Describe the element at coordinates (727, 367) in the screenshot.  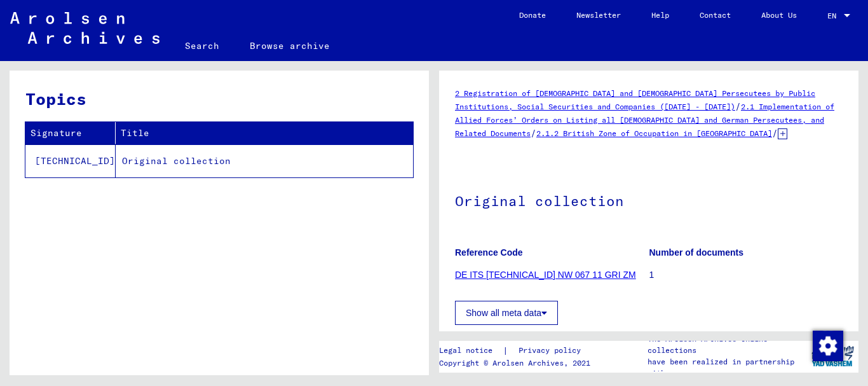
I see `p: have been realized in partnership with` at that location.